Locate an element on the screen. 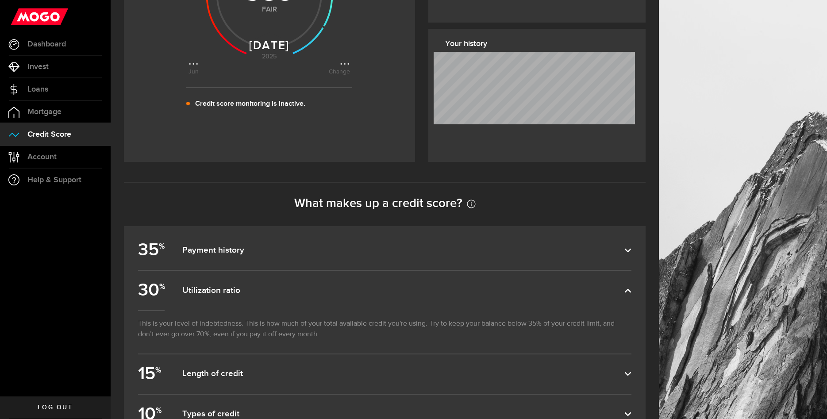  span: Credit Score is located at coordinates (49, 134).